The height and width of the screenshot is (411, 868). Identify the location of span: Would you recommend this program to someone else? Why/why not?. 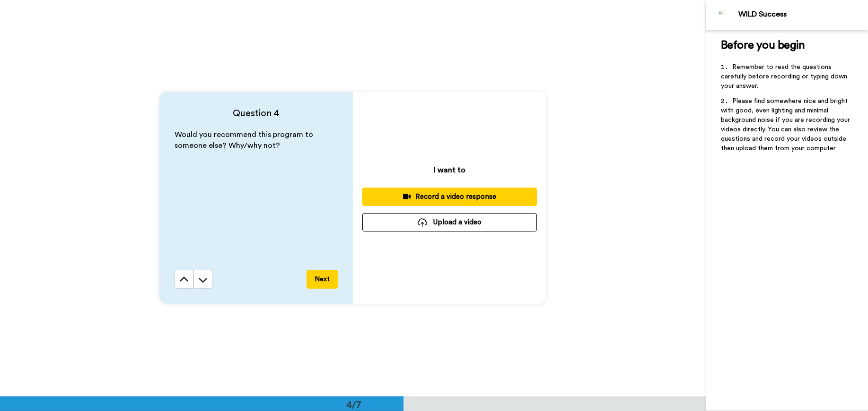
(245, 140).